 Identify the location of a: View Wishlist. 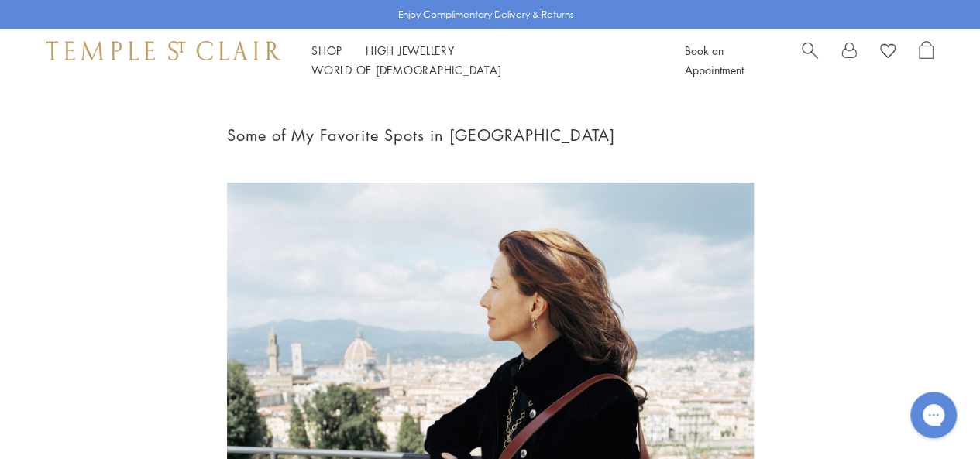
(888, 53).